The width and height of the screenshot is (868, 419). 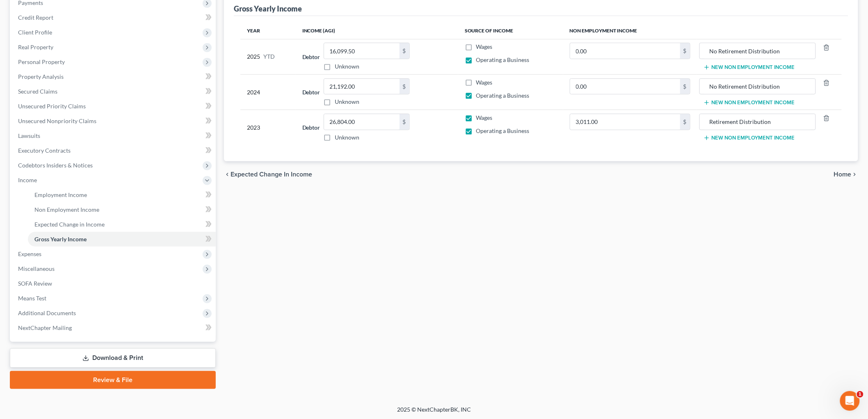 I want to click on i: chevron_right, so click(x=855, y=175).